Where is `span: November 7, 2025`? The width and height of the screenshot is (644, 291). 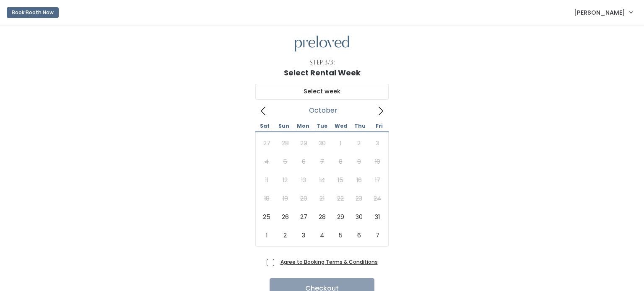 span: November 7, 2025 is located at coordinates (377, 235).